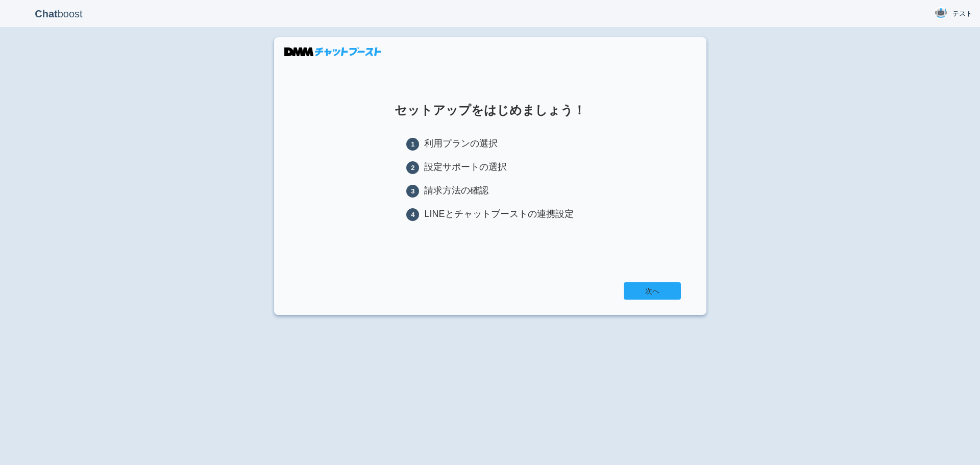 The image size is (980, 465). What do you see at coordinates (489, 191) in the screenshot?
I see `li: 請求方法の確認` at bounding box center [489, 191].